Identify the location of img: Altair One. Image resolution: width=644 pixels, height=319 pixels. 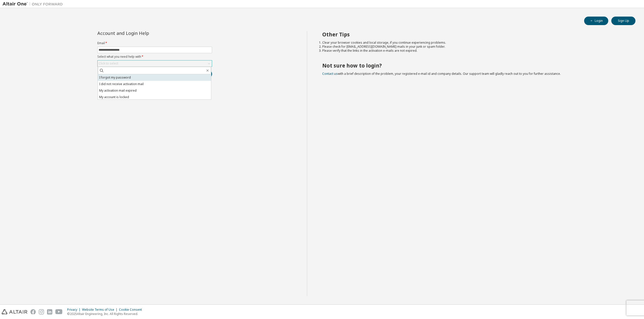
(34, 4).